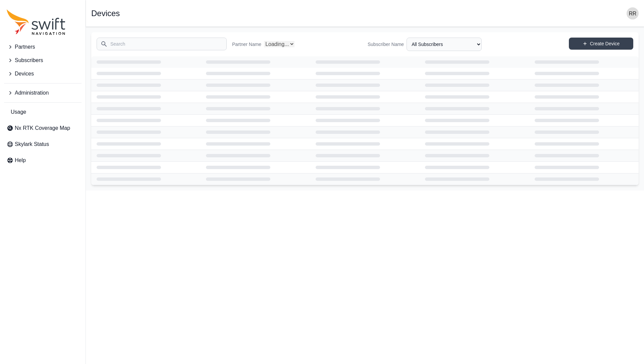  Describe the element at coordinates (43, 112) in the screenshot. I see `a: Usage` at that location.